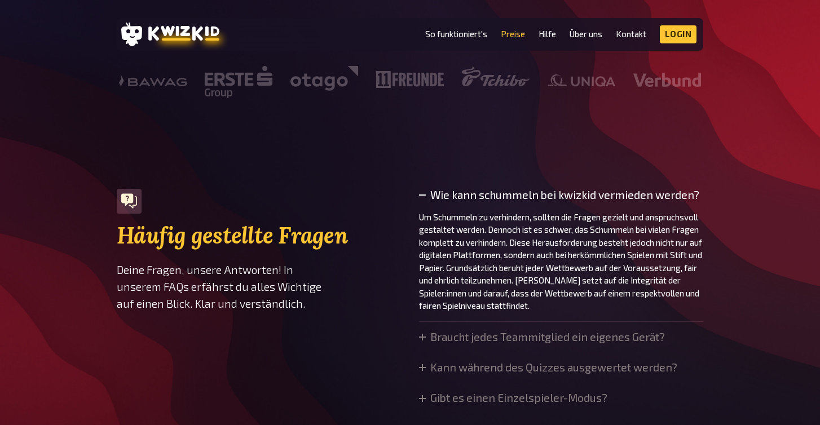 The height and width of the screenshot is (425, 820). Describe the element at coordinates (561, 262) in the screenshot. I see `p: Um Schummeln zu verhindern, sollten die Fragen gezielt und anspruchsvoll gestaltet werden. Dennoc...` at that location.